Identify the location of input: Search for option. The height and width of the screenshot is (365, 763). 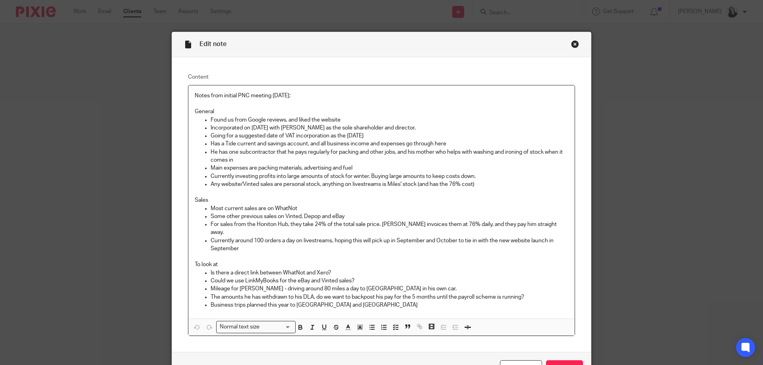
(276, 327).